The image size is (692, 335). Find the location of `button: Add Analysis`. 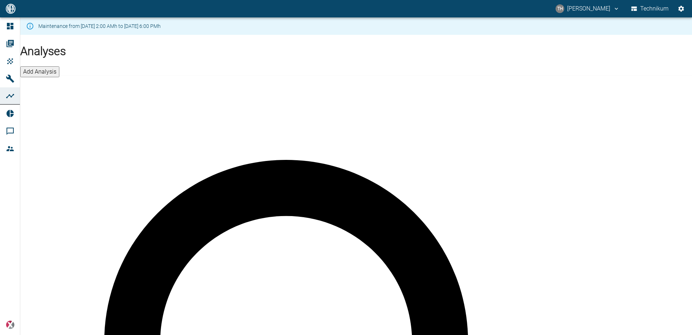

button: Add Analysis is located at coordinates (40, 72).